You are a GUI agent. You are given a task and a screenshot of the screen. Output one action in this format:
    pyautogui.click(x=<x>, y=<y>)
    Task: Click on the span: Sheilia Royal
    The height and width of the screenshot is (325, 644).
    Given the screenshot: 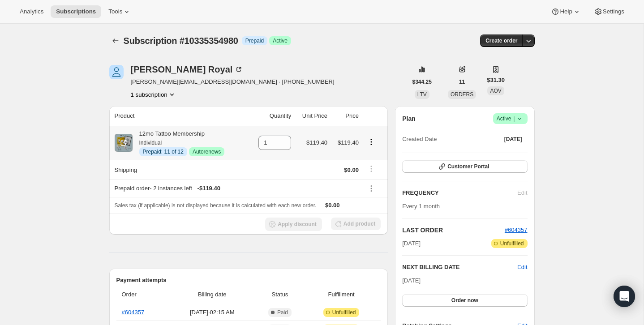 What is the action you would take?
    pyautogui.click(x=117, y=72)
    